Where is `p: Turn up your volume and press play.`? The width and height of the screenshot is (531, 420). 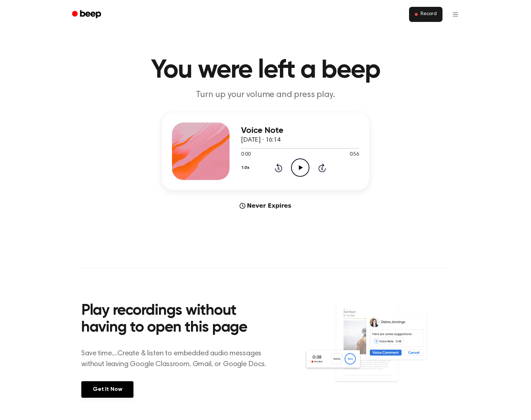
p: Turn up your volume and press play. is located at coordinates (265, 95).